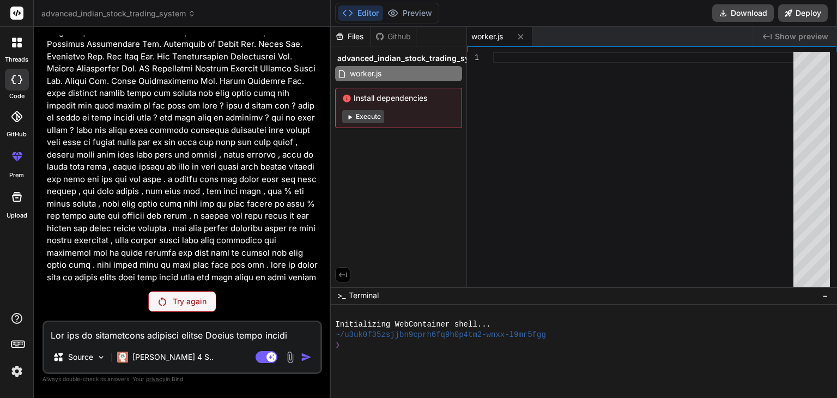  What do you see at coordinates (17, 215) in the screenshot?
I see `label: Upload` at bounding box center [17, 215].